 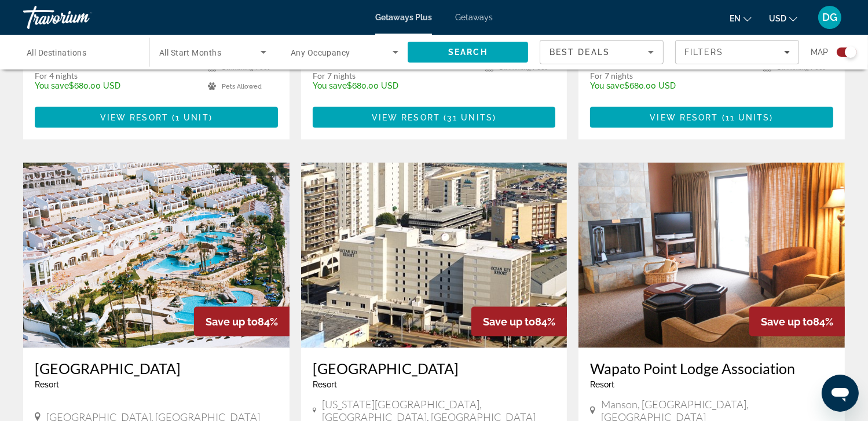 What do you see at coordinates (192, 118) in the screenshot?
I see `span: 1 unit` at bounding box center [192, 118].